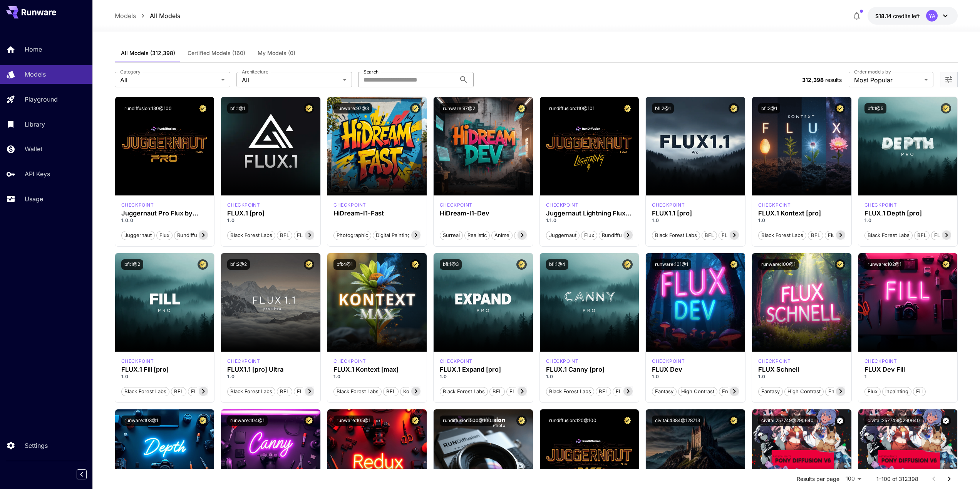 This screenshot has height=489, width=980. Describe the element at coordinates (192, 236) in the screenshot. I see `span: rundiffusion` at that location.